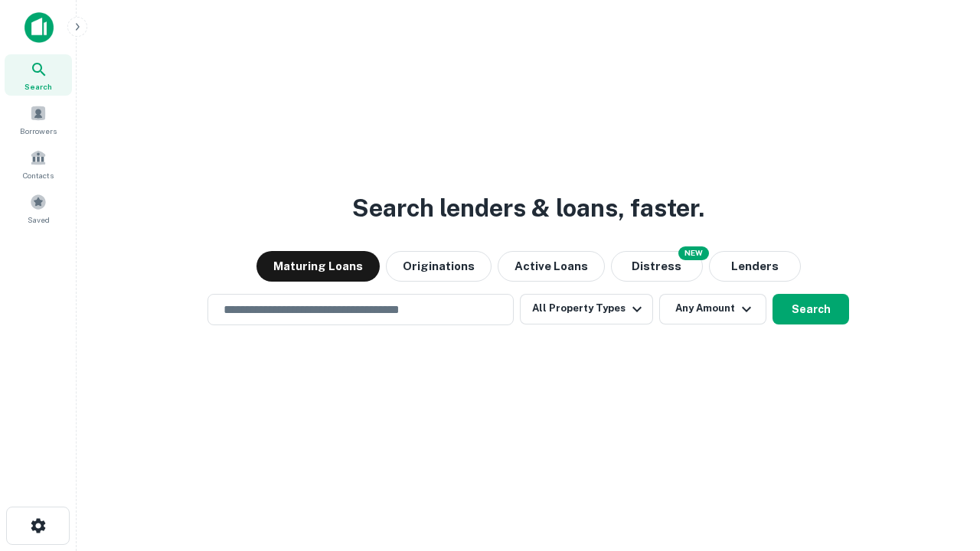  I want to click on div: Search, so click(38, 75).